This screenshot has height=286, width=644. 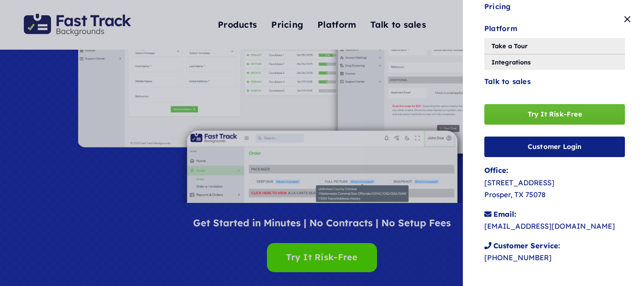 What do you see at coordinates (501, 29) in the screenshot?
I see `span: Platform` at bounding box center [501, 29].